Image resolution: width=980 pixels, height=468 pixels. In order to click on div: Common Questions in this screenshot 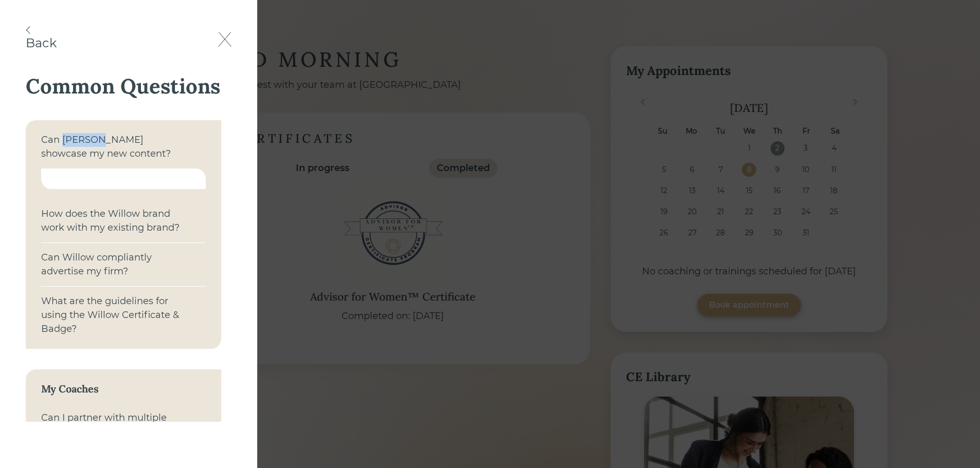, I will do `click(129, 86)`.